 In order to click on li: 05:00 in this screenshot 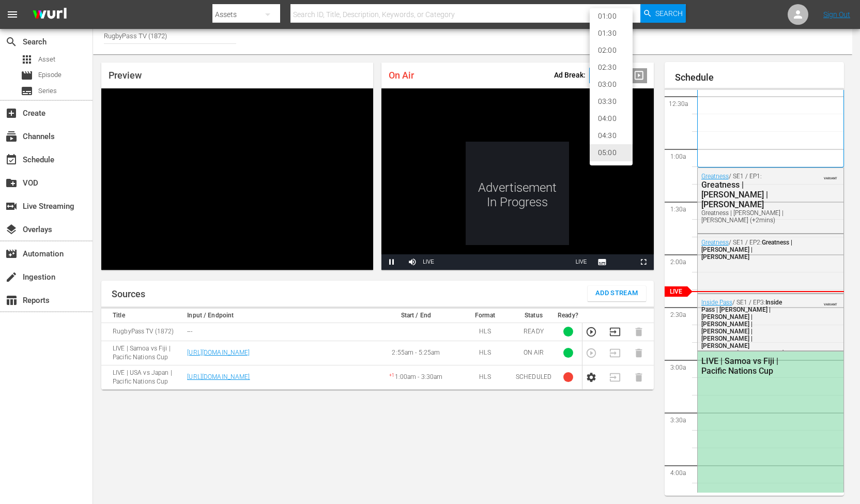, I will do `click(611, 153)`.